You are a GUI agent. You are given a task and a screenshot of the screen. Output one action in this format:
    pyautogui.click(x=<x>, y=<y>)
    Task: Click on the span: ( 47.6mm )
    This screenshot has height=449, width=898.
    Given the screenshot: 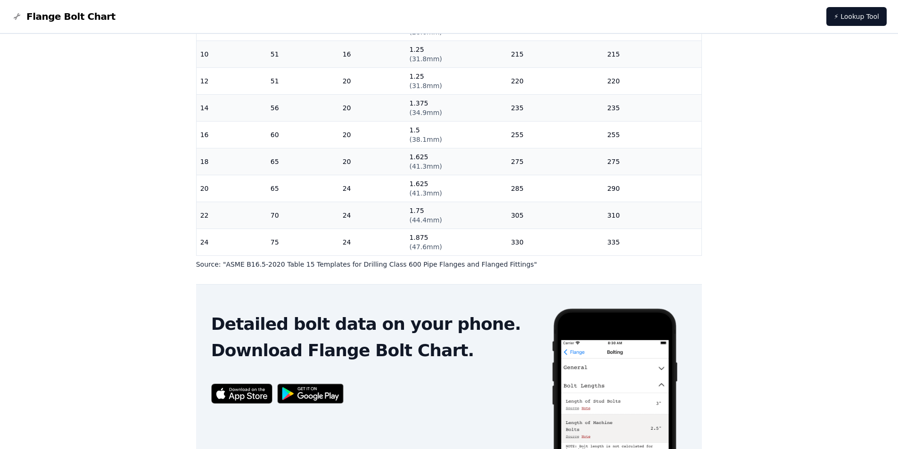 What is the action you would take?
    pyautogui.click(x=425, y=247)
    